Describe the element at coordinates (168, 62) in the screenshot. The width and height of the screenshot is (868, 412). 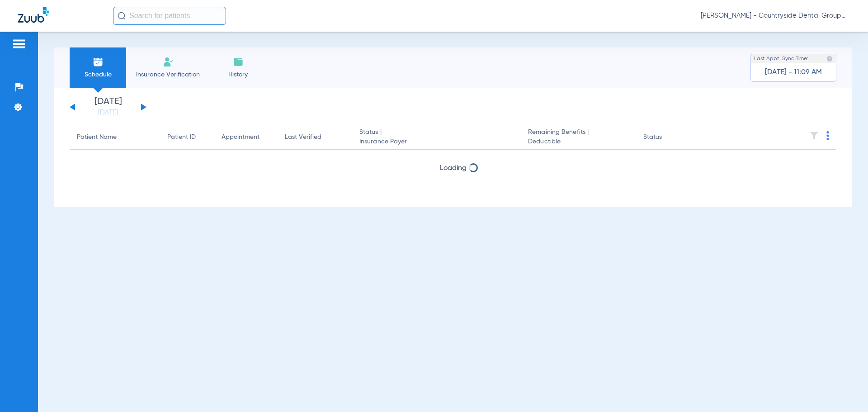
I see `img: Manual Insurance Verification` at that location.